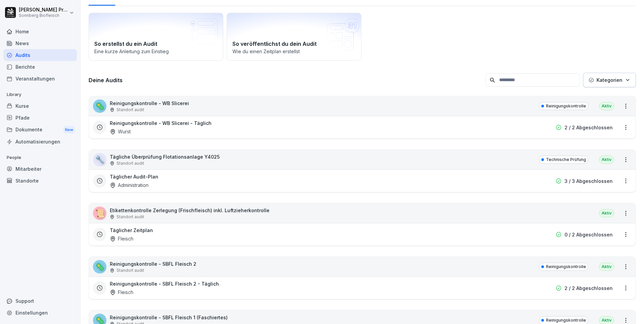  What do you see at coordinates (134, 176) in the screenshot?
I see `h3: Täglicher Audit-Plan` at bounding box center [134, 176].